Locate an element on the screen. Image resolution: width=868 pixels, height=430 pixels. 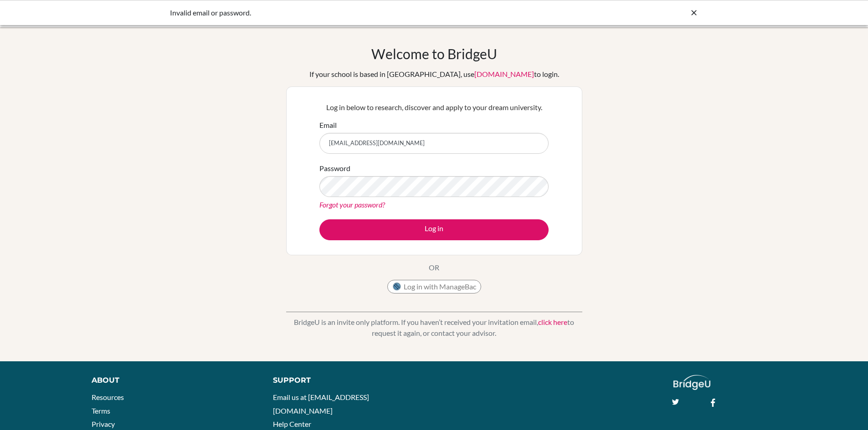
div: About is located at coordinates (172, 380).